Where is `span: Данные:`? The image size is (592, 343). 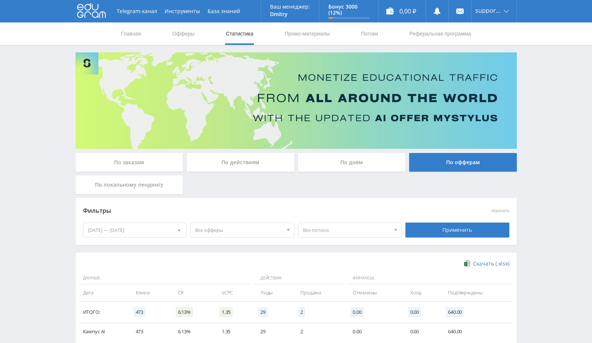
span: Данные: is located at coordinates (165, 278).